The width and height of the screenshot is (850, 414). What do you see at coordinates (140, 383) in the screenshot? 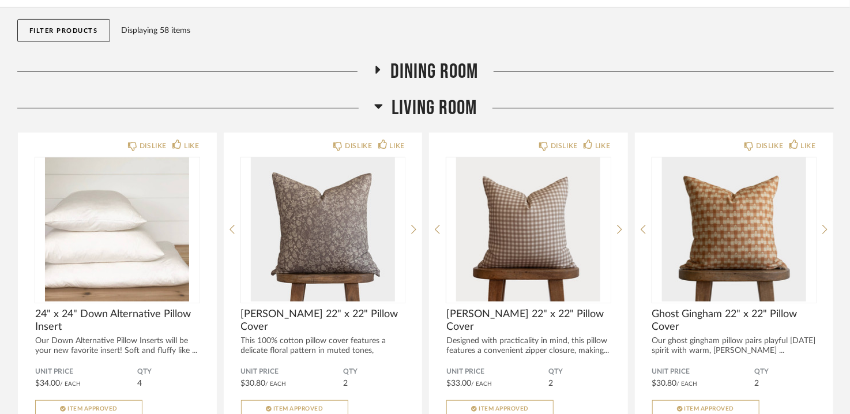
I see `span: 4` at bounding box center [140, 383].